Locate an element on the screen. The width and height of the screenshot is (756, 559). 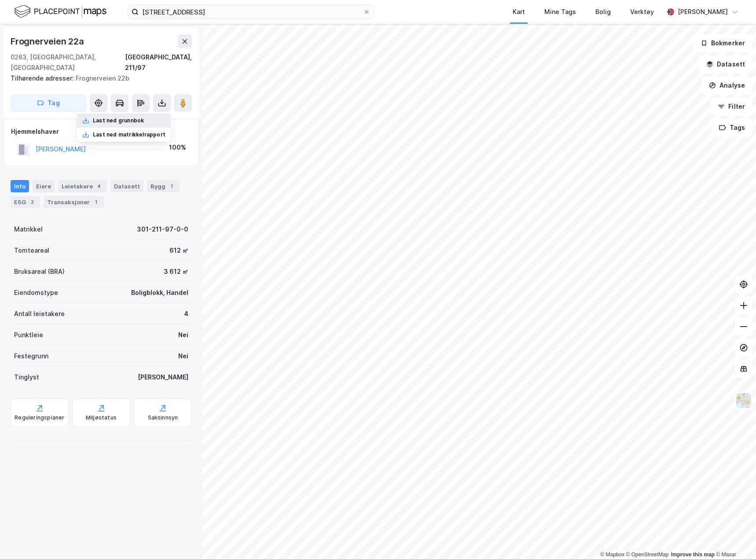
div: 3 612 ㎡ is located at coordinates (176, 272).